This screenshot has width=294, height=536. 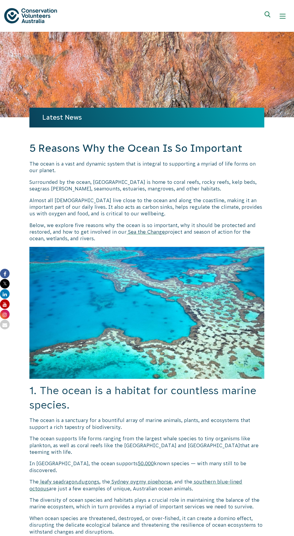 What do you see at coordinates (147, 149) in the screenshot?
I see `h2: 5 Reasons Why the Ocean Is So Important` at bounding box center [147, 149].